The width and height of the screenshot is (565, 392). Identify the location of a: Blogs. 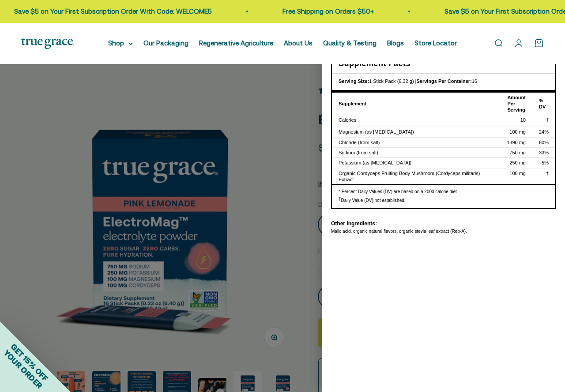
(396, 43).